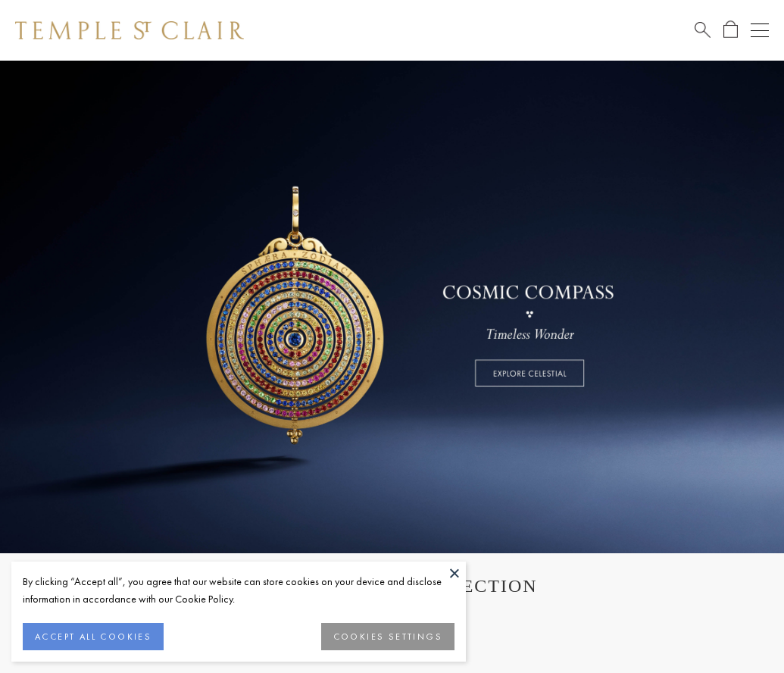 The width and height of the screenshot is (784, 673). Describe the element at coordinates (93, 636) in the screenshot. I see `button: ACCEPT ALL COOKIES` at that location.